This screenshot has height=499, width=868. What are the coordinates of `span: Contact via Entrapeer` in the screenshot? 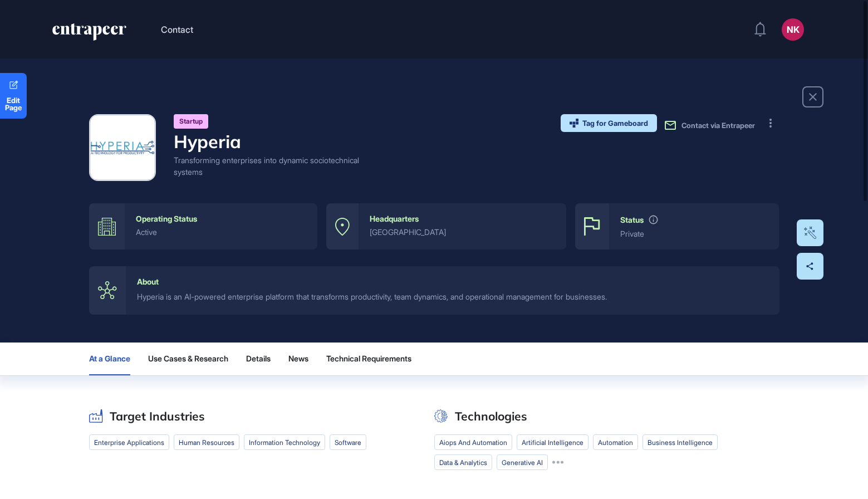 It's located at (718, 125).